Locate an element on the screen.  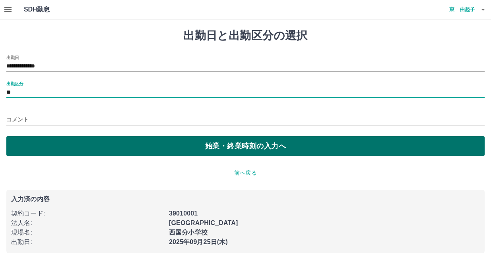
b: 西国分小学校 is located at coordinates (188, 232).